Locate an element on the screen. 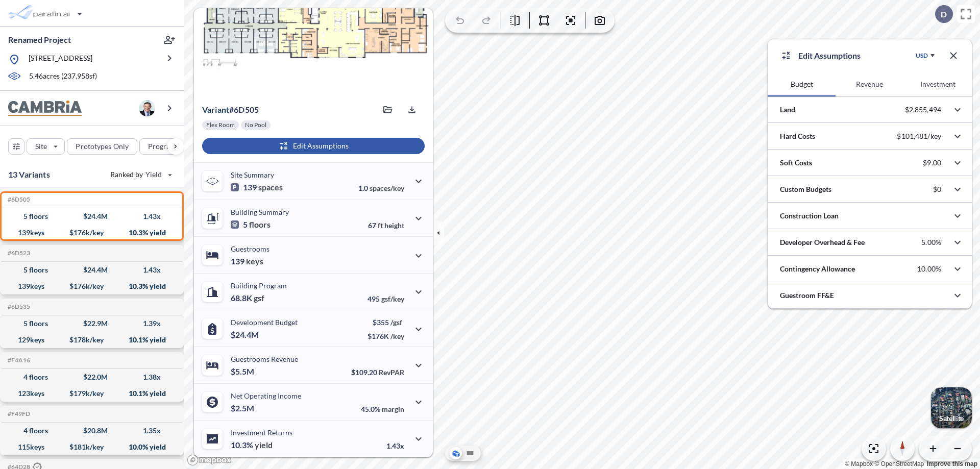 Image resolution: width=980 pixels, height=469 pixels. p: Construction Loan is located at coordinates (810, 216).